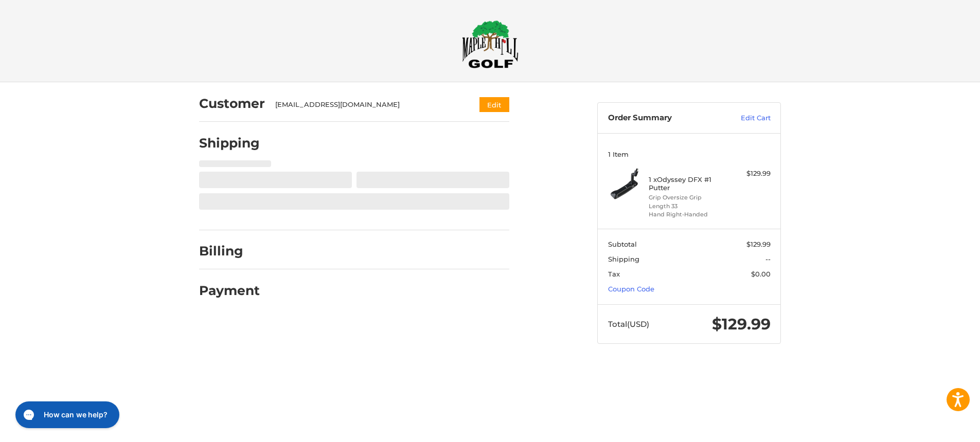  I want to click on h2: Payment, so click(230, 290).